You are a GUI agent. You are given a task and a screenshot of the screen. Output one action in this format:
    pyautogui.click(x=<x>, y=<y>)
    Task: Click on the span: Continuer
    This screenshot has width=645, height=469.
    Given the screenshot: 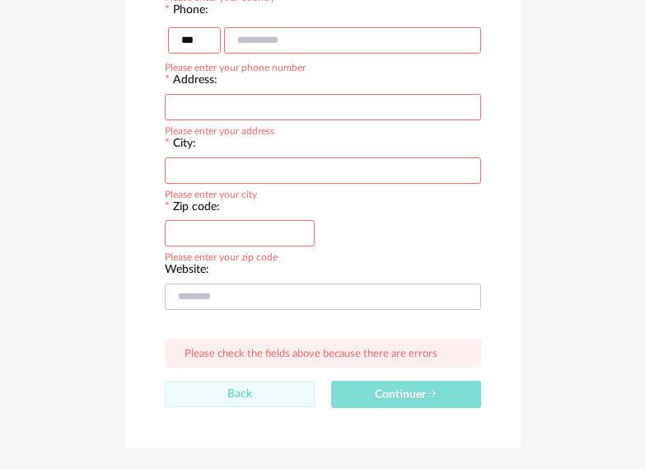 What is the action you would take?
    pyautogui.click(x=406, y=395)
    